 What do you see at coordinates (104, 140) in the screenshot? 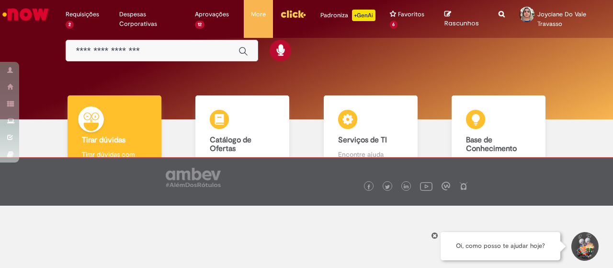
I see `b: Tirar dúvidas` at bounding box center [104, 140].